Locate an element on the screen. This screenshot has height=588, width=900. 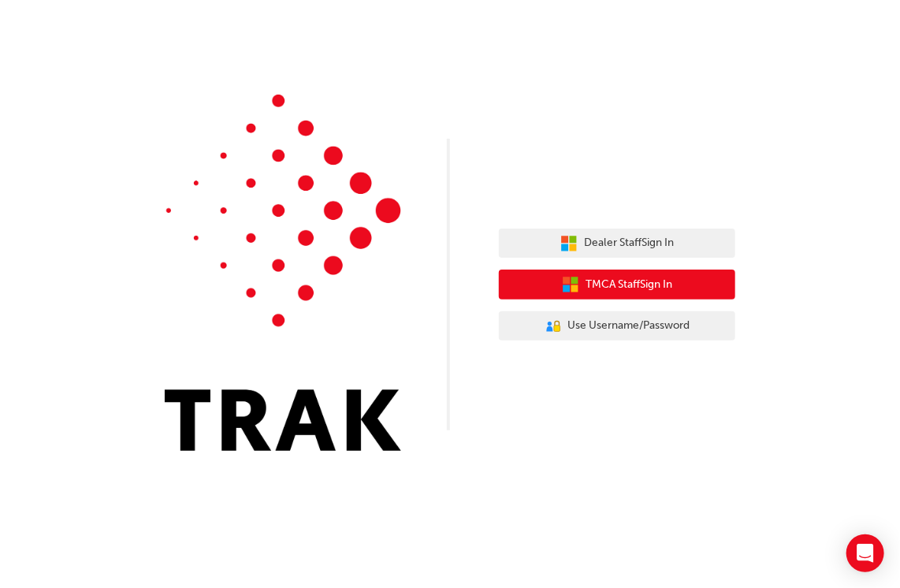
img: Trak is located at coordinates (283, 273).